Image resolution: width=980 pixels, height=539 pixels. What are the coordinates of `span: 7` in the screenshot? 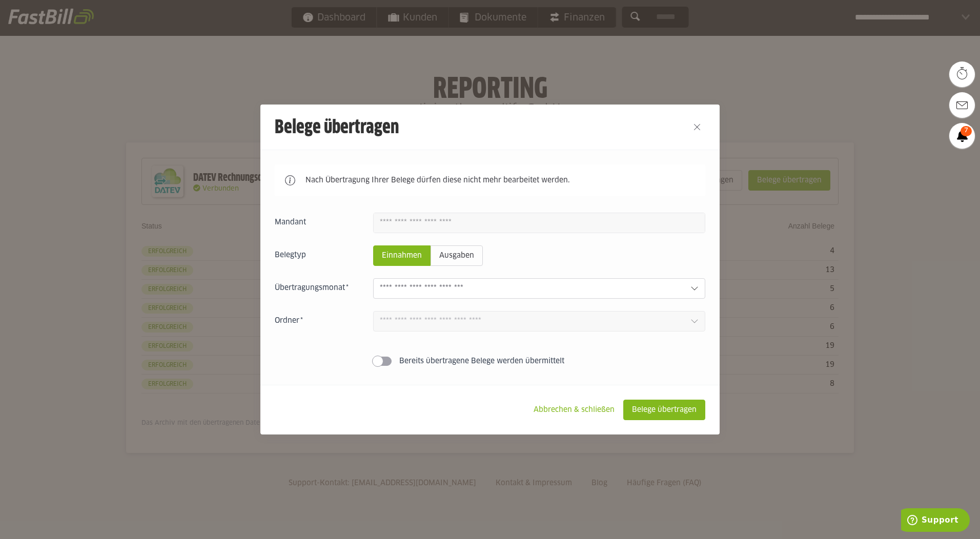 It's located at (966, 131).